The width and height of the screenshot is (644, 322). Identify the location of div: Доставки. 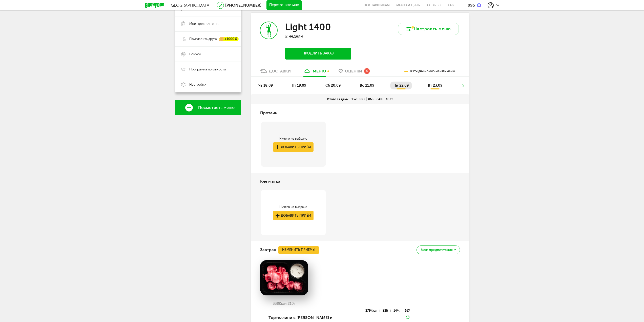
(279, 71).